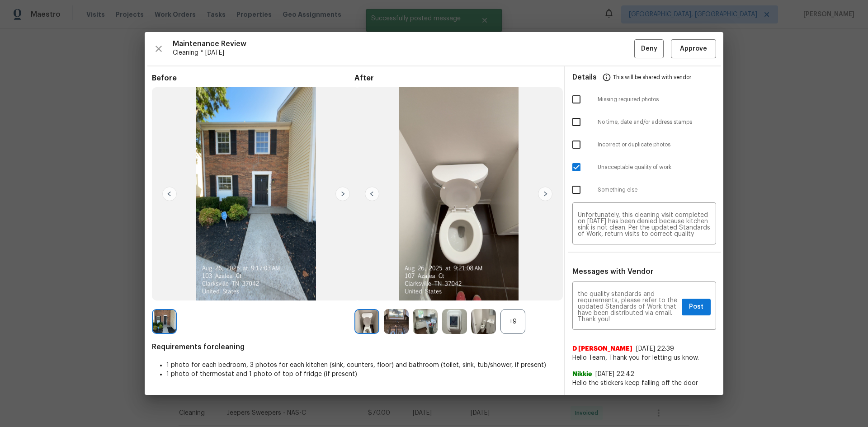  I want to click on span: Something else, so click(657, 190).